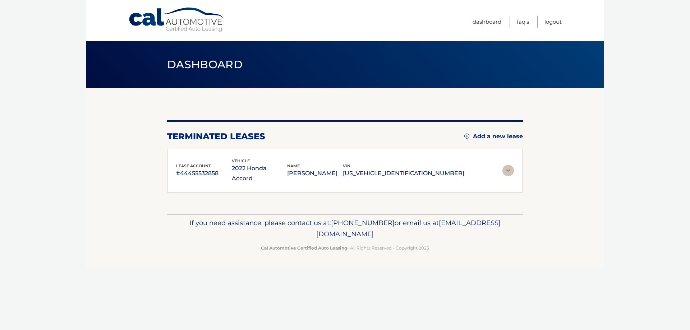 The image size is (690, 330). What do you see at coordinates (205, 64) in the screenshot?
I see `span: Dashboard` at bounding box center [205, 64].